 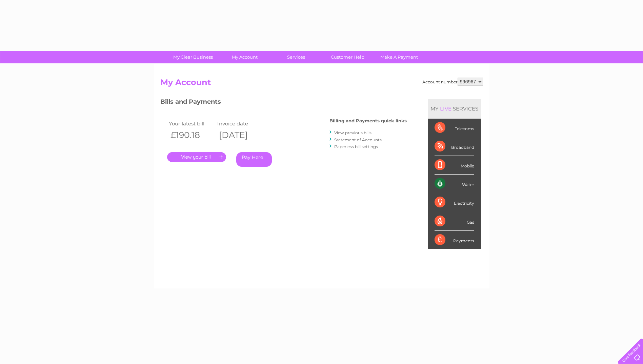 I want to click on a: My Account, so click(x=245, y=57).